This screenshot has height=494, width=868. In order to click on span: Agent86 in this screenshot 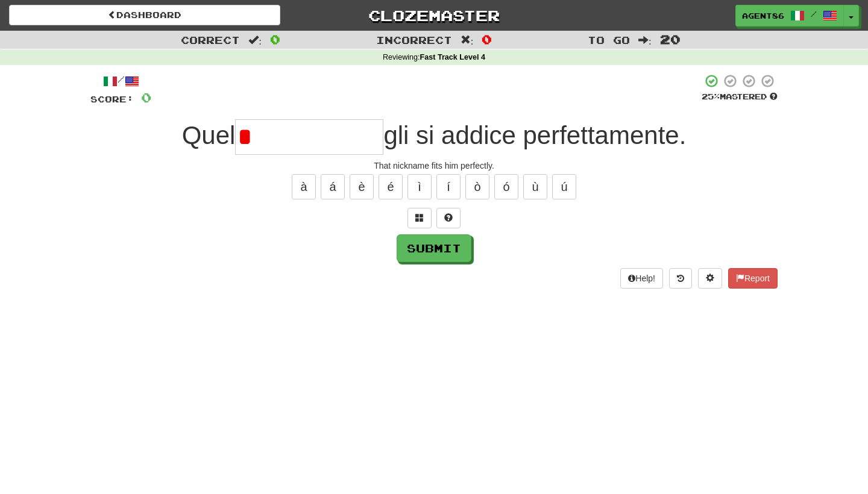, I will do `click(763, 15)`.